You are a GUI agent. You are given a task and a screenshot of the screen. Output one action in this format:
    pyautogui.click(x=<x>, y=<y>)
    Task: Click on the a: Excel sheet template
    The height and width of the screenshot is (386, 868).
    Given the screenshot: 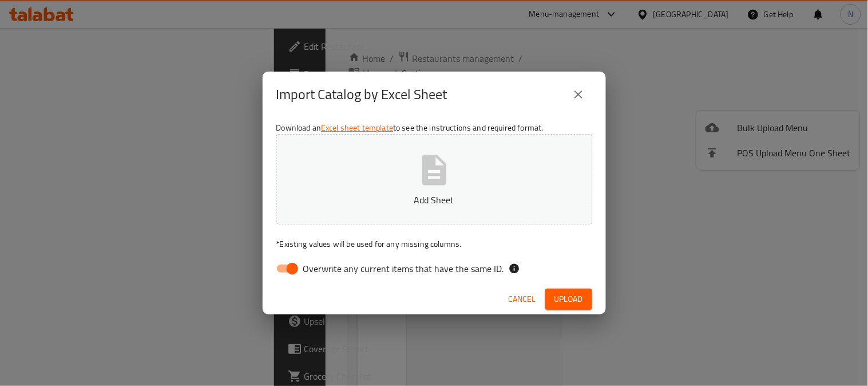 What is the action you would take?
    pyautogui.click(x=357, y=128)
    